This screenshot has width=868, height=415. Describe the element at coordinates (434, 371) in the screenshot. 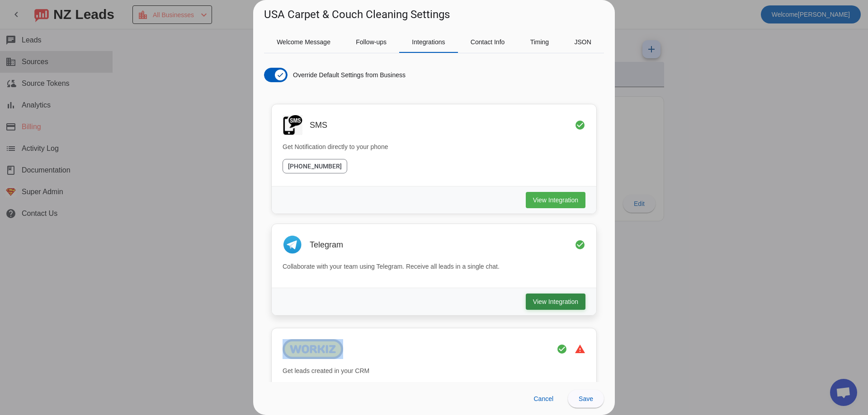

I see `p: Get leads created in your CRM` at that location.